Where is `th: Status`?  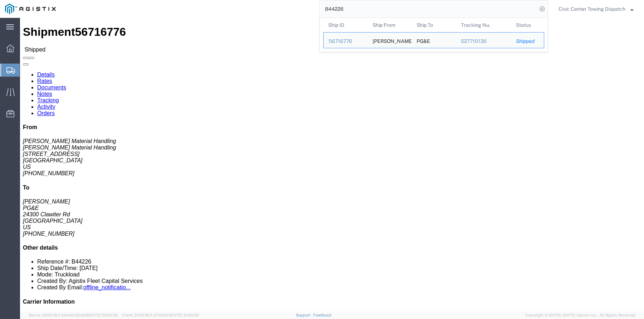 th: Status is located at coordinates (527, 25).